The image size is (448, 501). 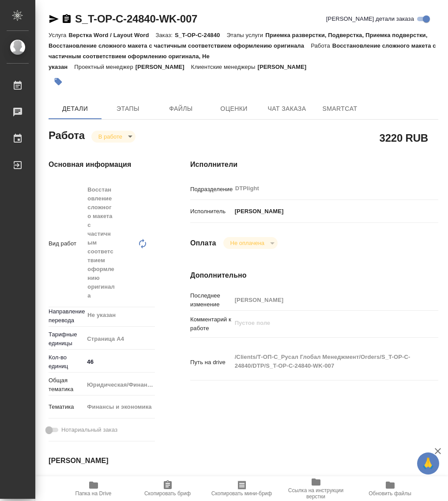 I want to click on div: Финансы и экономика, so click(x=124, y=407).